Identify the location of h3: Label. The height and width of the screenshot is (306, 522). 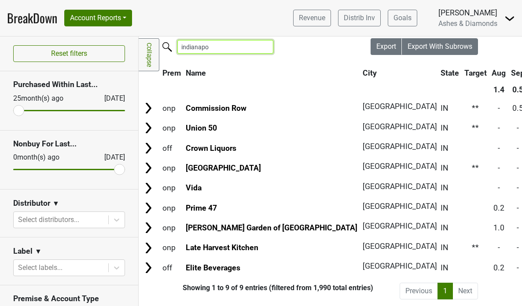
(23, 251).